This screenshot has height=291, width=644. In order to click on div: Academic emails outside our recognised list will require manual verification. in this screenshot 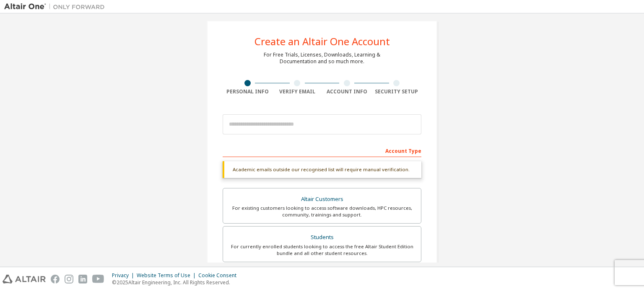, I will do `click(322, 170)`.